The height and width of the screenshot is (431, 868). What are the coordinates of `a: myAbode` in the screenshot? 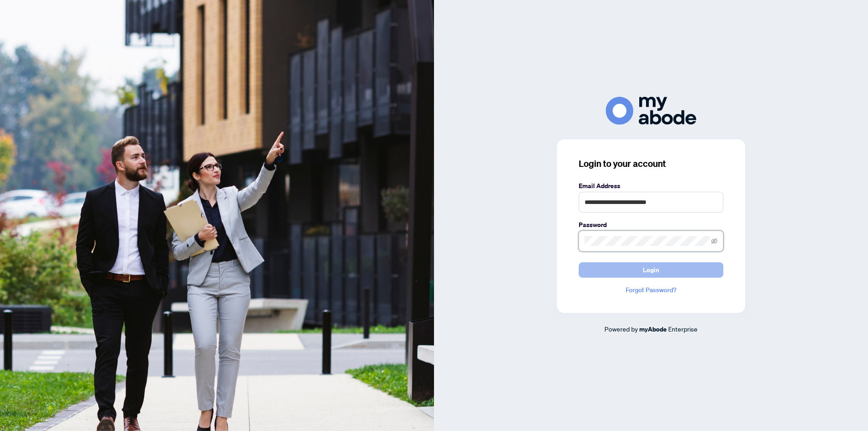 It's located at (652, 329).